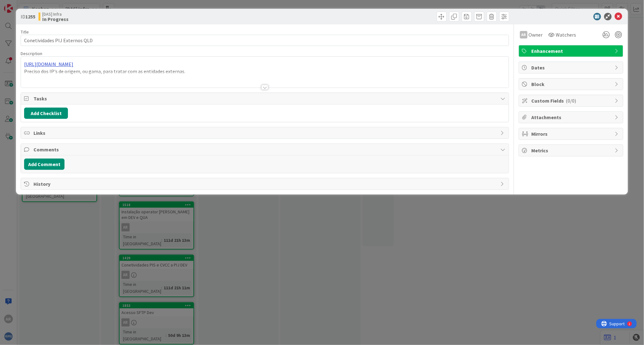 The width and height of the screenshot is (644, 345). I want to click on span: Owner, so click(536, 35).